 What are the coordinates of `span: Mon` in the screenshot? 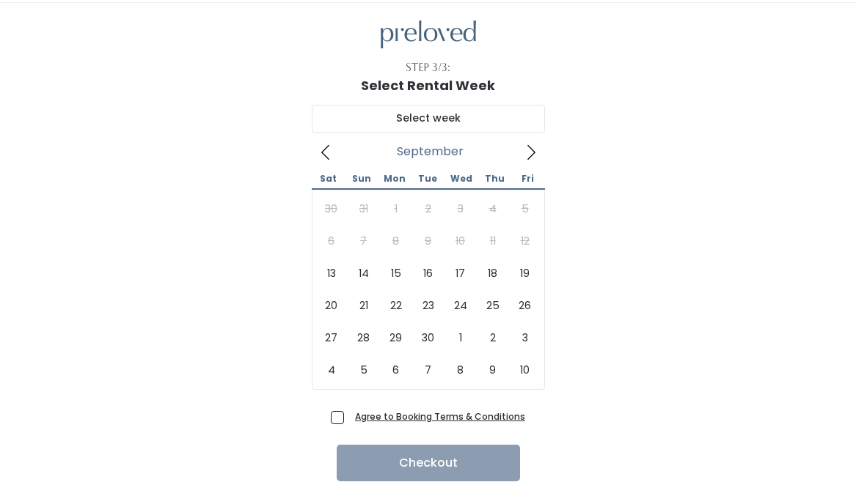 It's located at (394, 179).